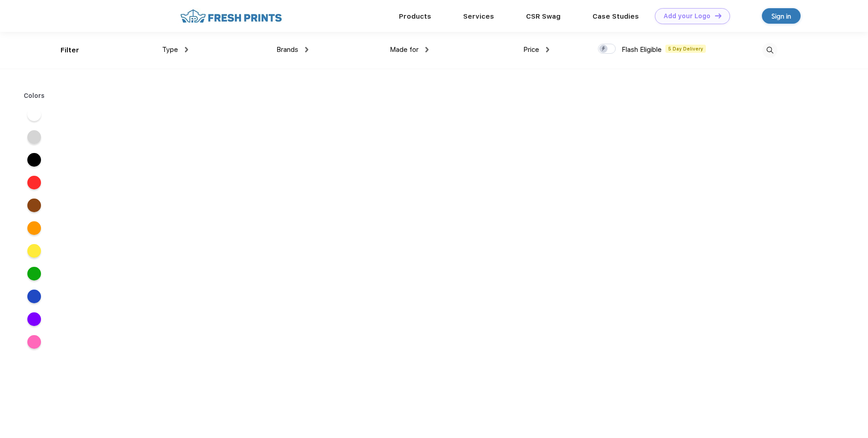 The height and width of the screenshot is (438, 868). What do you see at coordinates (543, 16) in the screenshot?
I see `a: CSR Swag` at bounding box center [543, 16].